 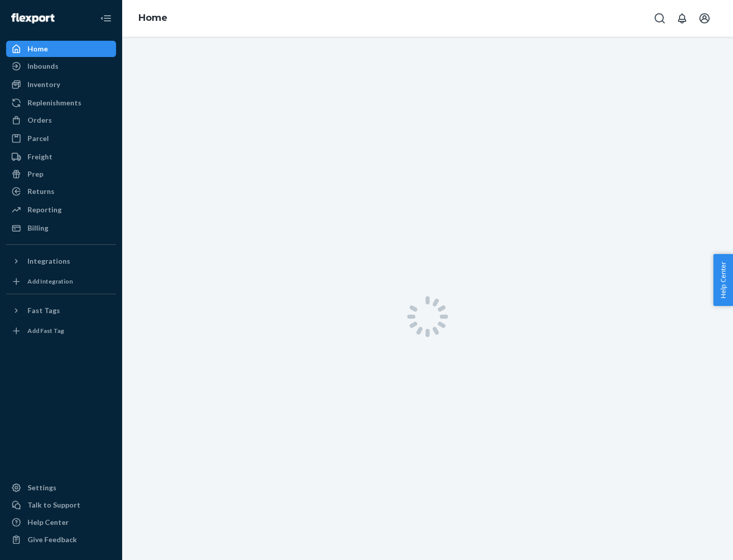 I want to click on div: Freight, so click(x=40, y=157).